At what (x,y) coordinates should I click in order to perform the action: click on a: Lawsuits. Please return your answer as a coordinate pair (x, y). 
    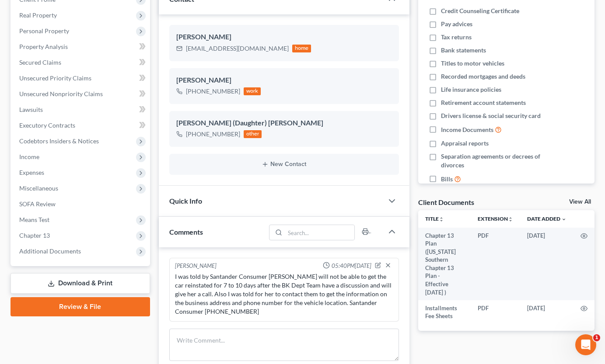
    Looking at the image, I should click on (81, 110).